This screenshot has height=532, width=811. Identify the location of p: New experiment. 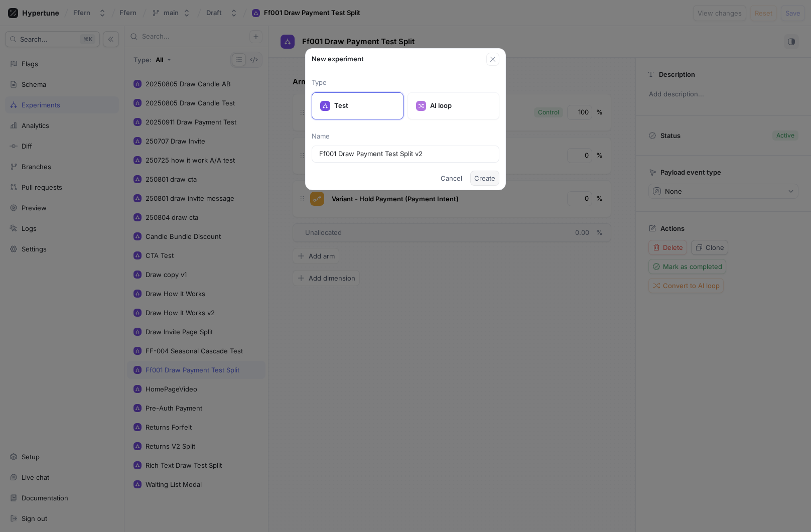
(399, 59).